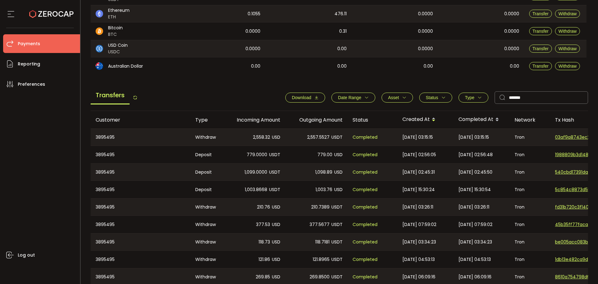 The width and height of the screenshot is (598, 284). I want to click on div: Chat Widget, so click(562, 250).